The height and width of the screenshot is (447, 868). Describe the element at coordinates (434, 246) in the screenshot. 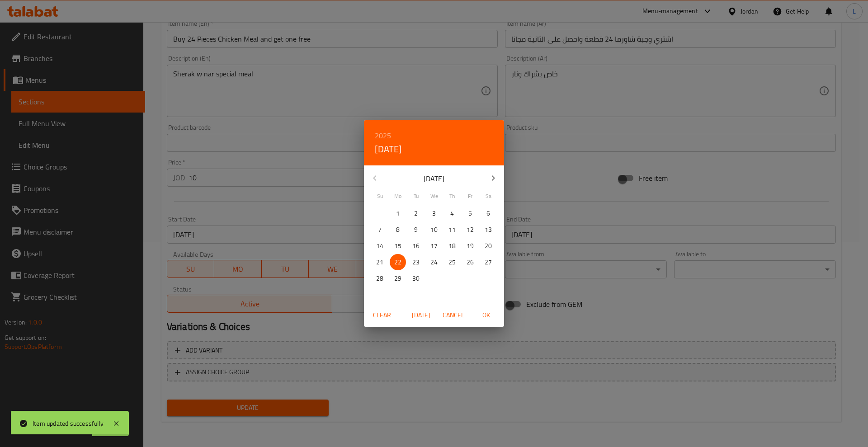

I see `p: 17` at that location.